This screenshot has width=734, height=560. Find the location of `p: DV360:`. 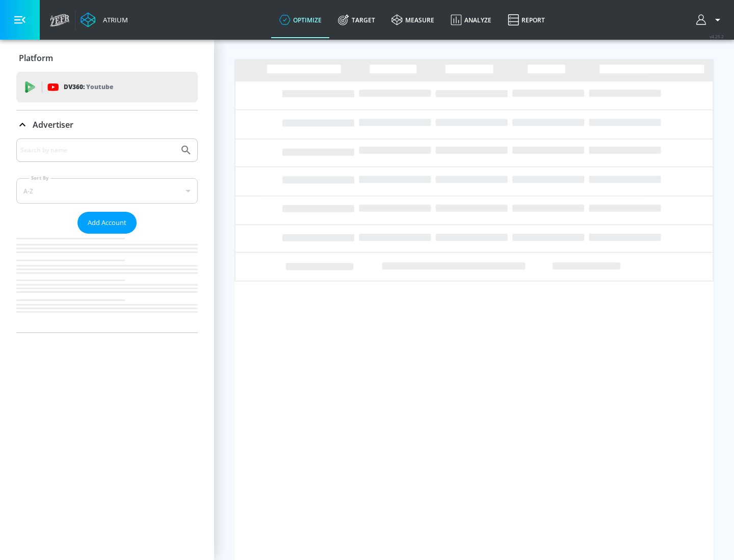

p: DV360: is located at coordinates (88, 87).